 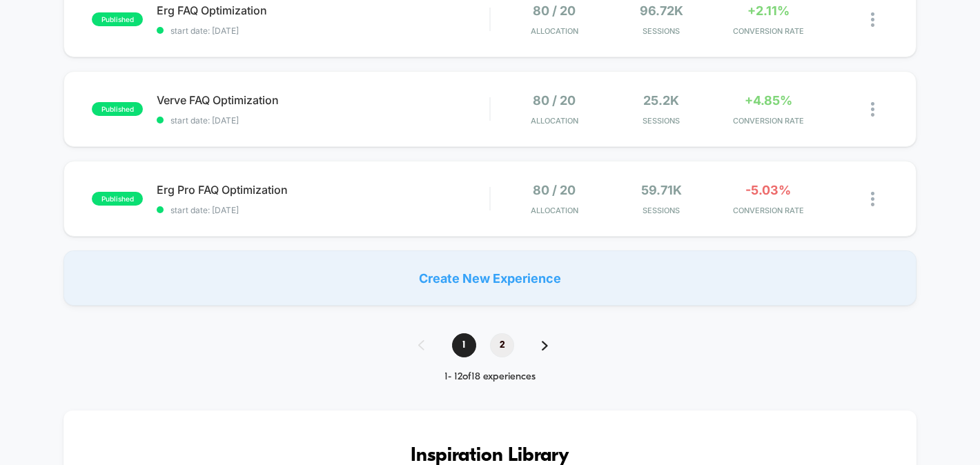 I want to click on span: 59.71k, so click(x=661, y=190).